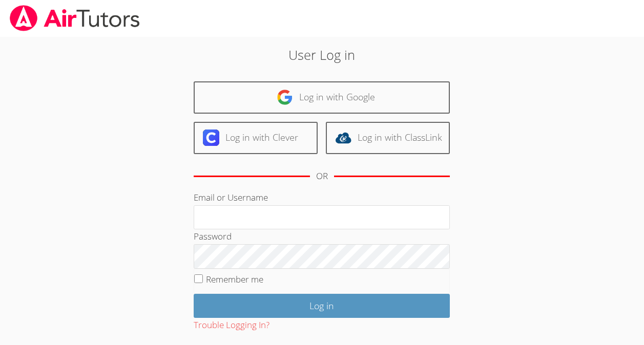  Describe the element at coordinates (256, 138) in the screenshot. I see `a: Log in with Clever` at that location.